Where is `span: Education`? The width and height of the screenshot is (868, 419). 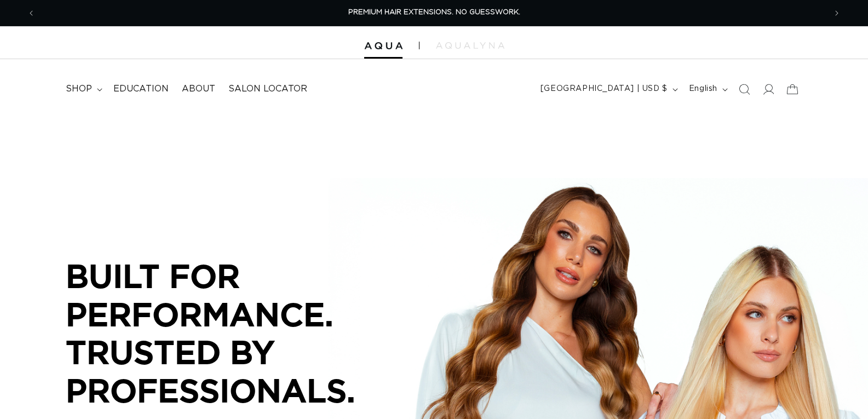 span: Education is located at coordinates (141, 89).